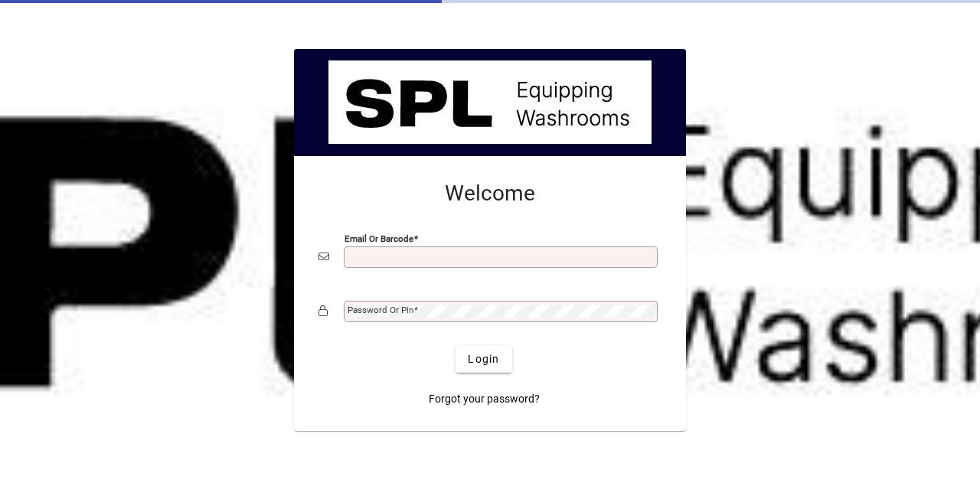  Describe the element at coordinates (483, 359) in the screenshot. I see `button: Login` at that location.